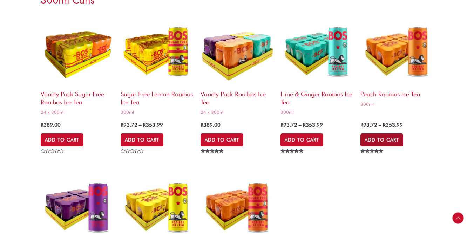 The height and width of the screenshot is (234, 474). What do you see at coordinates (142, 140) in the screenshot?
I see `a: Select options for “Sugar Free Lemon Rooibos Ice Tea”` at bounding box center [142, 140].